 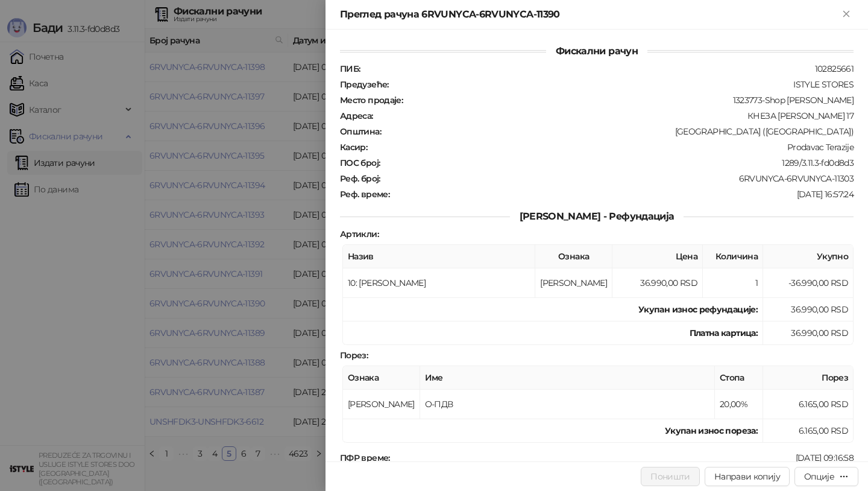 I want to click on td: О-ПДВ, so click(x=567, y=404).